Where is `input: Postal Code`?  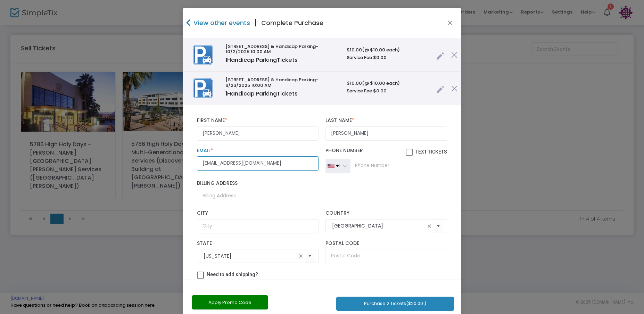 input: Postal Code is located at coordinates (386, 256).